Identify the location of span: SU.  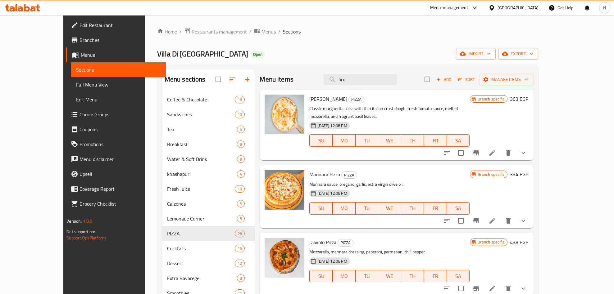
(321, 141).